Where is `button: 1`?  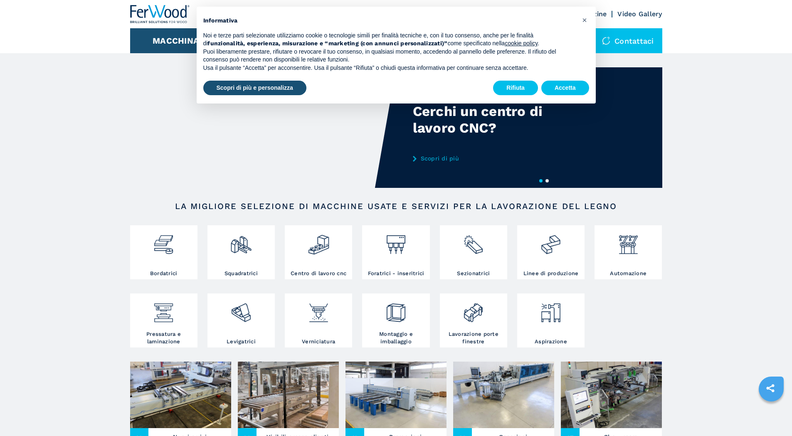
button: 1 is located at coordinates (541, 181).